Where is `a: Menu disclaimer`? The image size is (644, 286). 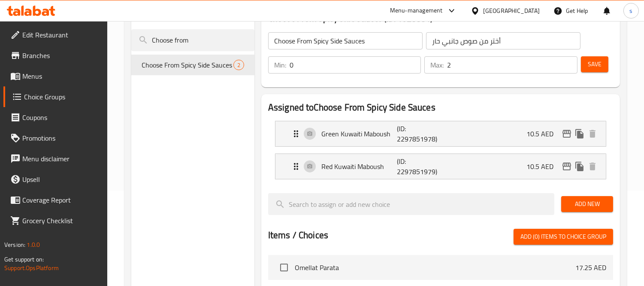
a: Menu disclaimer is located at coordinates (56, 158).